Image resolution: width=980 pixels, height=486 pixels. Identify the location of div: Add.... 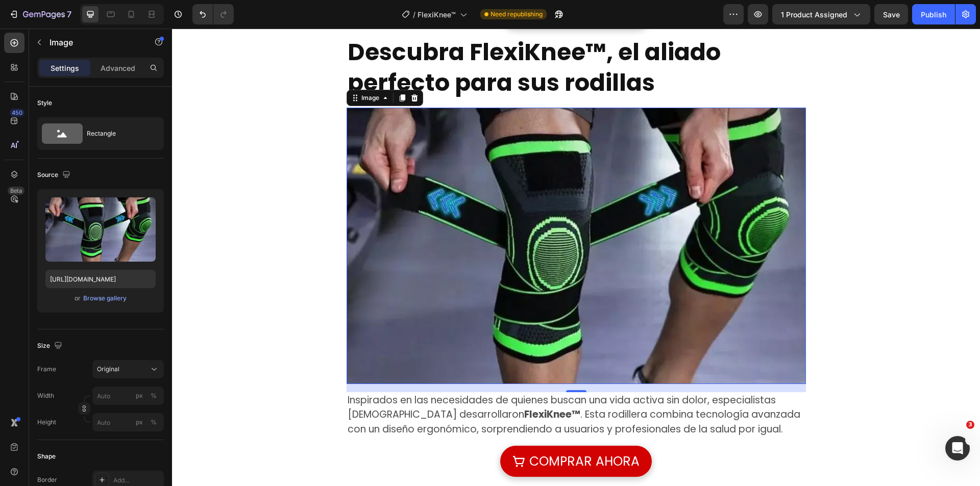
(137, 481).